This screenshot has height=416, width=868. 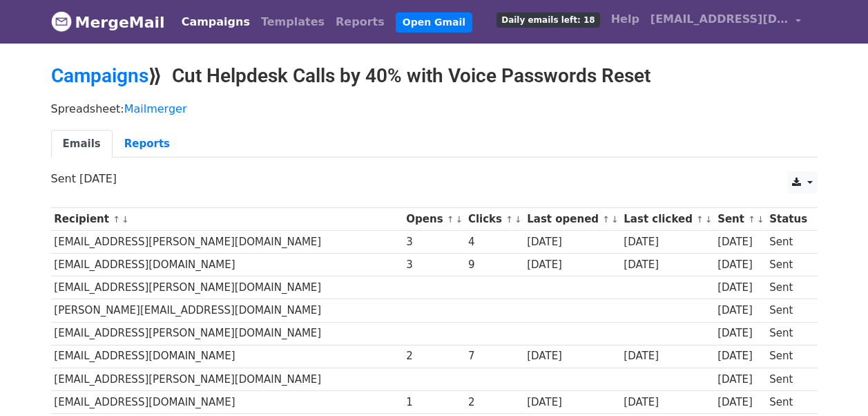 What do you see at coordinates (668, 219) in the screenshot?
I see `th: Last clicked` at bounding box center [668, 219].